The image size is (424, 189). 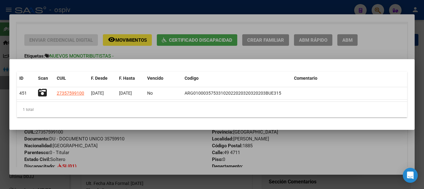 What do you see at coordinates (45, 78) in the screenshot?
I see `datatable-header-cell: Scan` at bounding box center [45, 78].